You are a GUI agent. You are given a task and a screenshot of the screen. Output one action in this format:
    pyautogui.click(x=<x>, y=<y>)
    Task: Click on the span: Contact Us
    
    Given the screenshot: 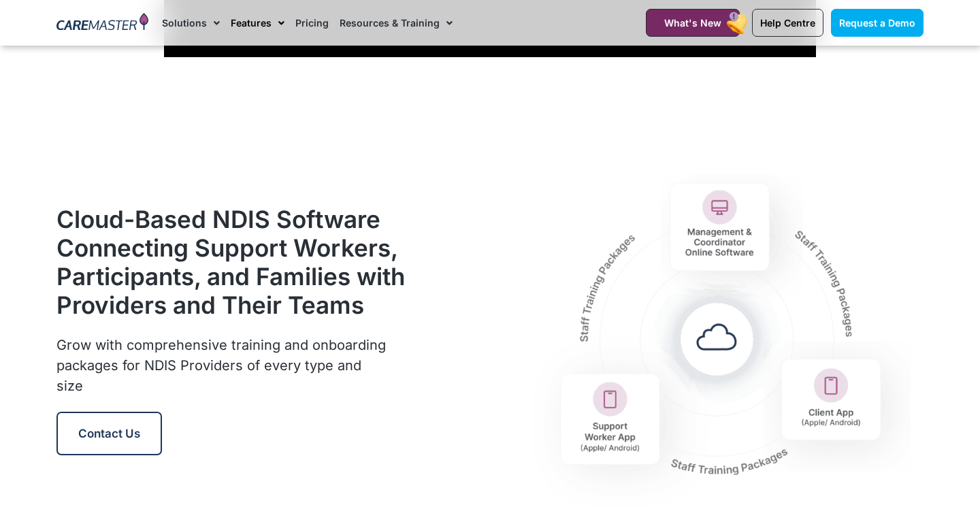 What is the action you would take?
    pyautogui.click(x=109, y=434)
    